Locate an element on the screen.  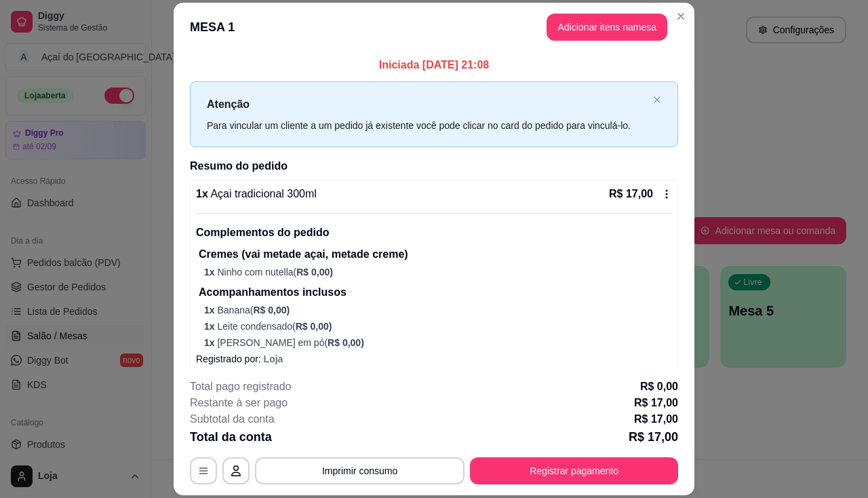
p: Atenção is located at coordinates (427, 103).